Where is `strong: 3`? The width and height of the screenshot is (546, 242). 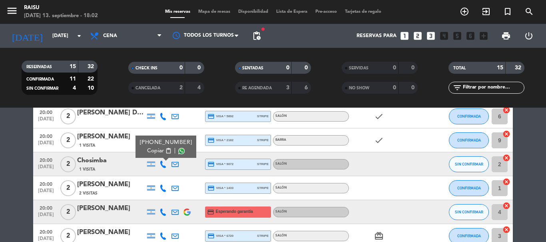
strong: 3 is located at coordinates (288, 88).